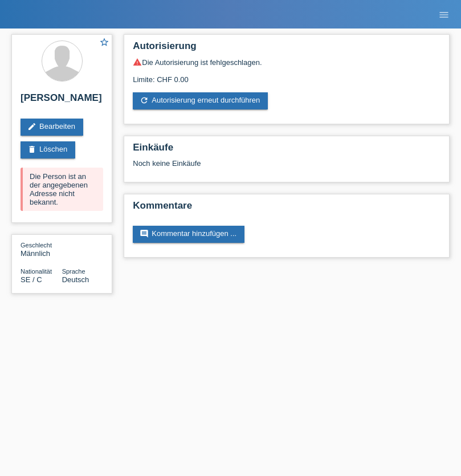 Image resolution: width=461 pixels, height=476 pixels. I want to click on a: refreshAutorisierung erneut durchführen, so click(200, 101).